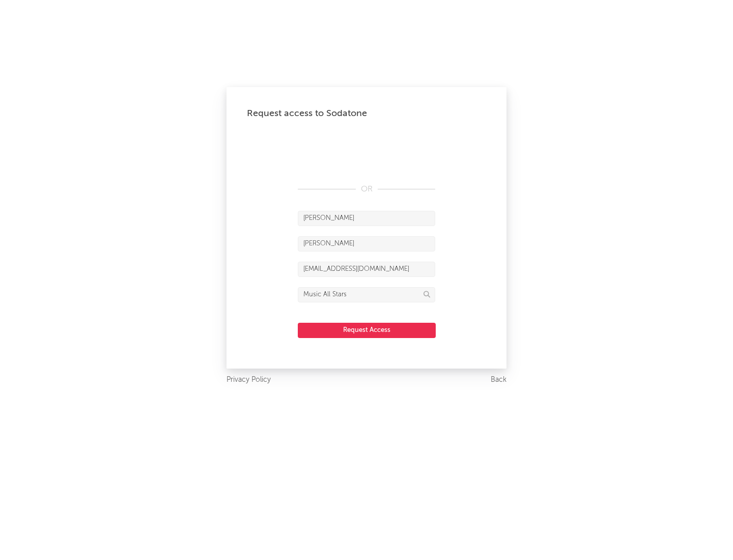  What do you see at coordinates (367, 269) in the screenshot?
I see `input: Email` at bounding box center [367, 269].